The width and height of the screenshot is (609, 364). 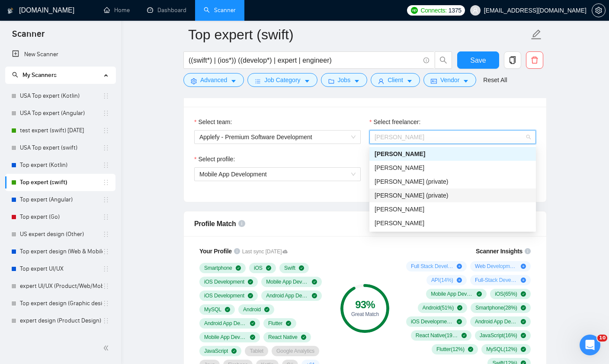 I want to click on li: Top expert (swift), so click(x=60, y=183).